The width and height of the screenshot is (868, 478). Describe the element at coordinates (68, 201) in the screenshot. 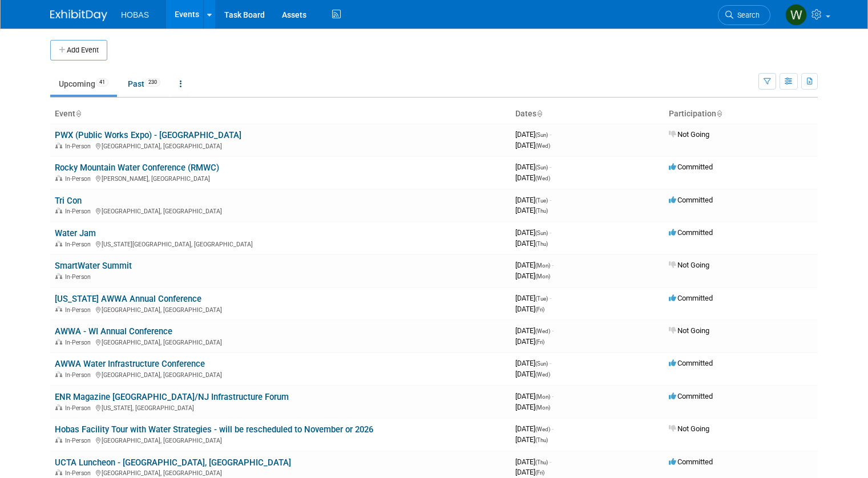

I see `a: Tri Con` at that location.